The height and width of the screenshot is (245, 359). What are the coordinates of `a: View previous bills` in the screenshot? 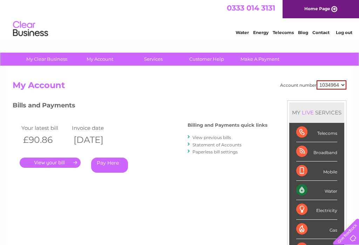 It's located at (212, 137).